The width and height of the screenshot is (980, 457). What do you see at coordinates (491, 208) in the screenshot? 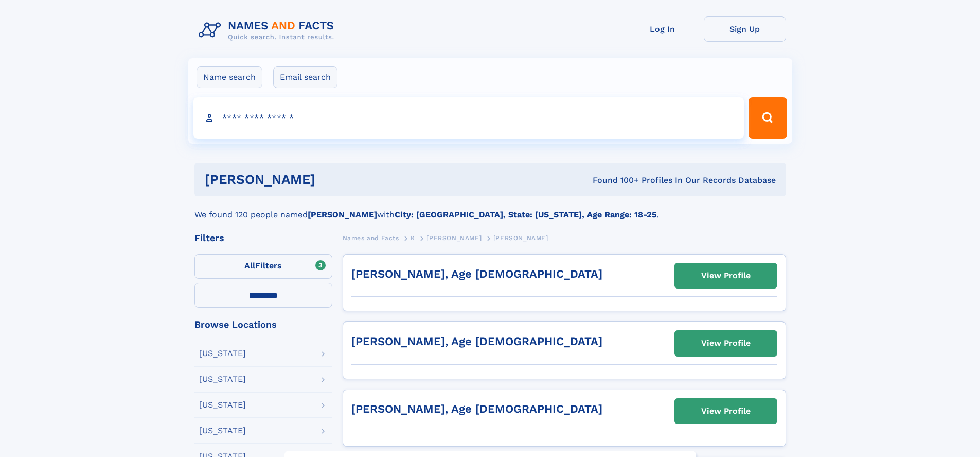
I see `div: We found 120 people named with .` at bounding box center [491, 208].